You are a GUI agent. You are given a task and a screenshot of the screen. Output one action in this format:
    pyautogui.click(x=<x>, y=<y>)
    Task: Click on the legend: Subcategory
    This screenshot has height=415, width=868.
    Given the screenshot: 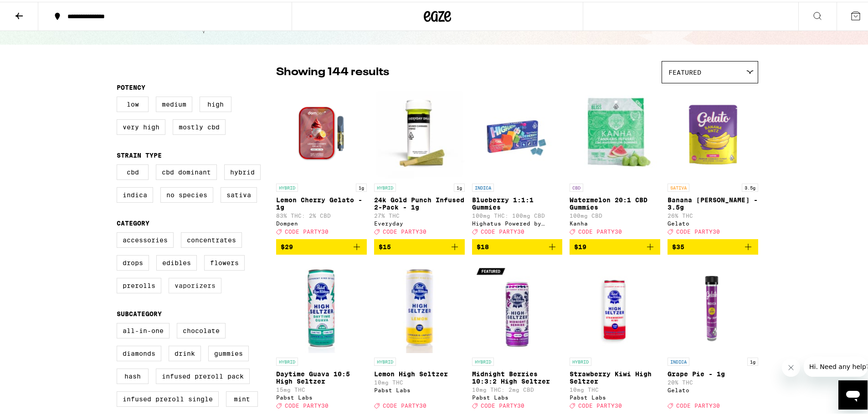 What is the action you would take?
    pyautogui.click(x=139, y=312)
    